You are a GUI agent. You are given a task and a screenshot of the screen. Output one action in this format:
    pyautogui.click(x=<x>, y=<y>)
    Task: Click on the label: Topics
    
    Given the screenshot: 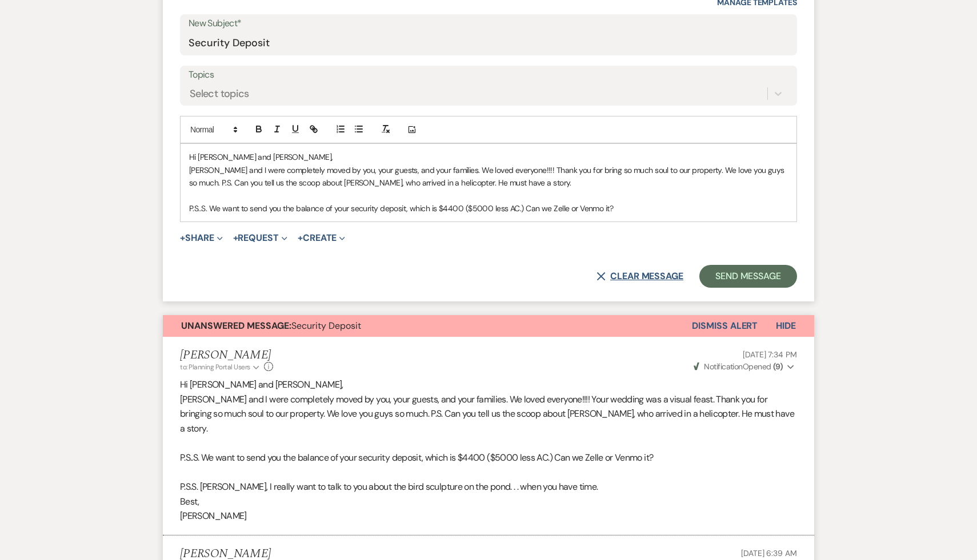 What is the action you would take?
    pyautogui.click(x=488, y=75)
    